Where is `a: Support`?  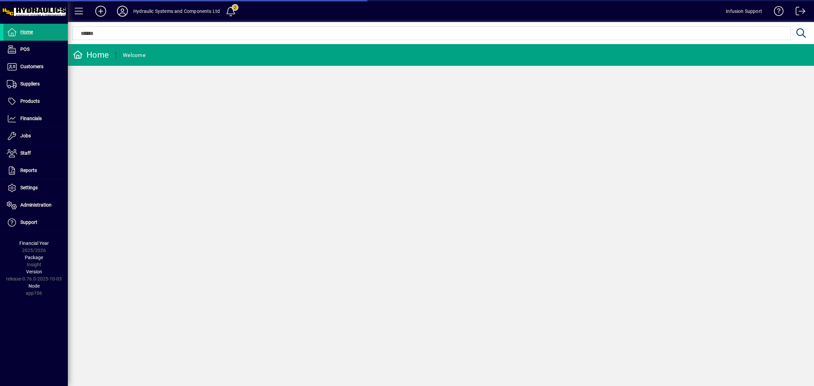
a: Support is located at coordinates (36, 222).